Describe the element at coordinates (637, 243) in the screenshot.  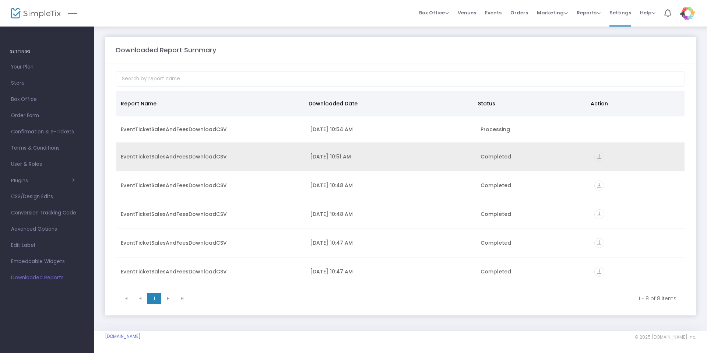
I see `div: https://go.SimpleTix.com/llefu` at that location.